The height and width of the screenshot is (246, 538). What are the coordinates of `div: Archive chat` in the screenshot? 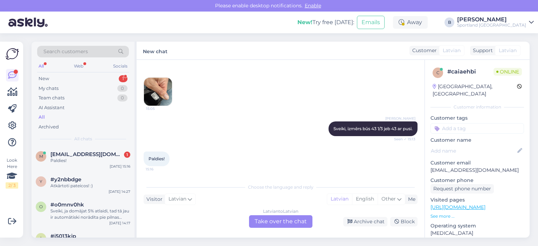 It's located at (365, 222).